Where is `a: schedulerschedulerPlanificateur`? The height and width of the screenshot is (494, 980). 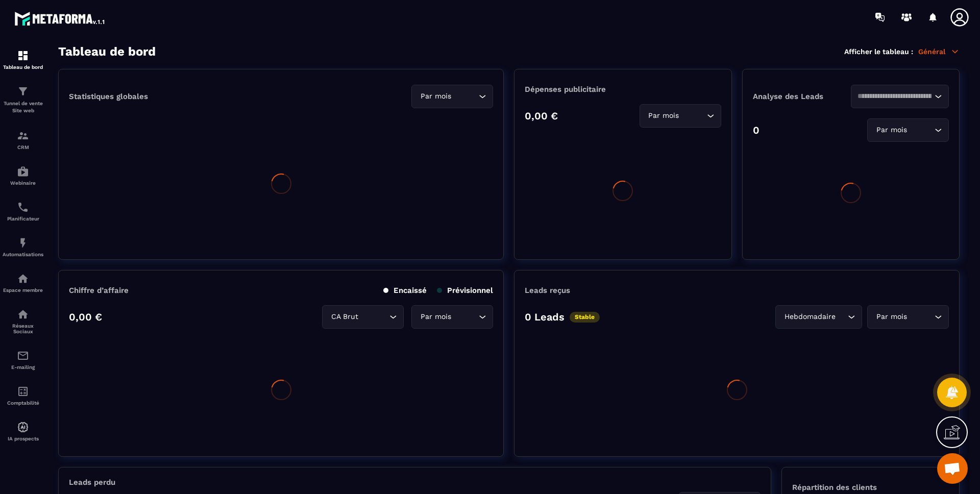
a: schedulerschedulerPlanificateur is located at coordinates (23, 212).